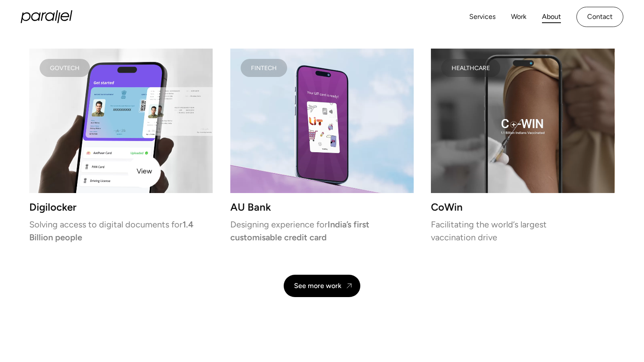 This screenshot has width=644, height=362. Describe the element at coordinates (121, 207) in the screenshot. I see `h3: Digilocker` at that location.